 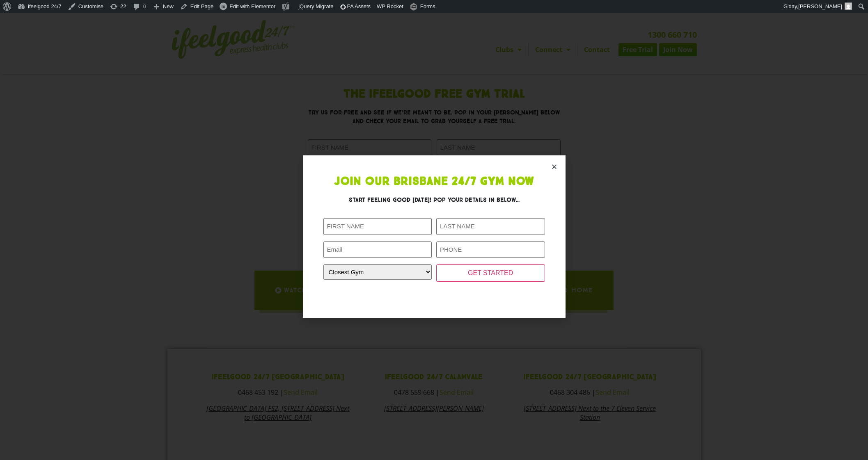 What do you see at coordinates (253, 6) in the screenshot?
I see `span: Edit with Elementor` at bounding box center [253, 6].